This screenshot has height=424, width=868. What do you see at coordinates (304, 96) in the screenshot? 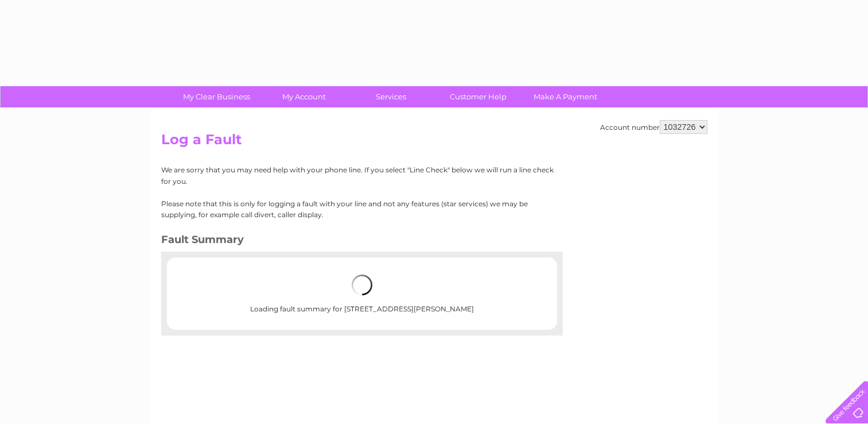
I see `a: My Account` at bounding box center [304, 96].